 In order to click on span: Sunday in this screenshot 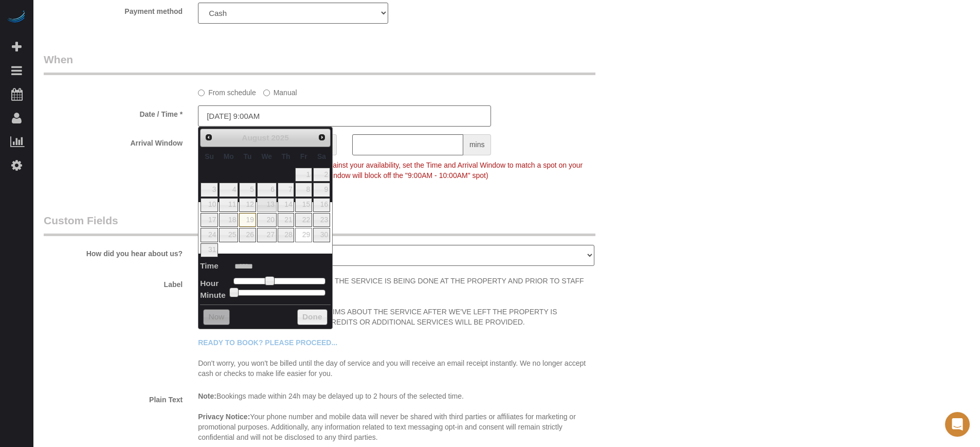, I will do `click(209, 157)`.